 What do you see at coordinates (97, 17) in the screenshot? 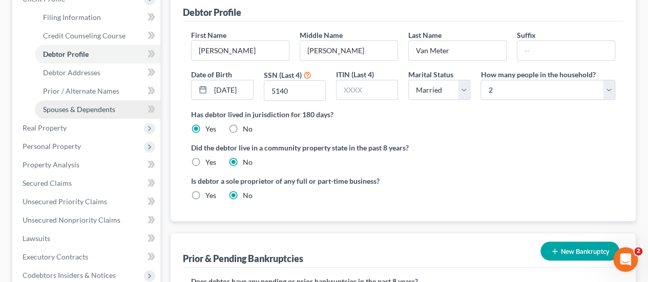
I see `a: Filing Information` at bounding box center [97, 17].